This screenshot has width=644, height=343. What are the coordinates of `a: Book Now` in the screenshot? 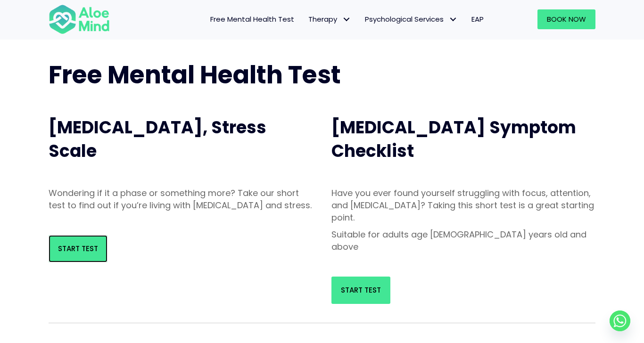 It's located at (566, 19).